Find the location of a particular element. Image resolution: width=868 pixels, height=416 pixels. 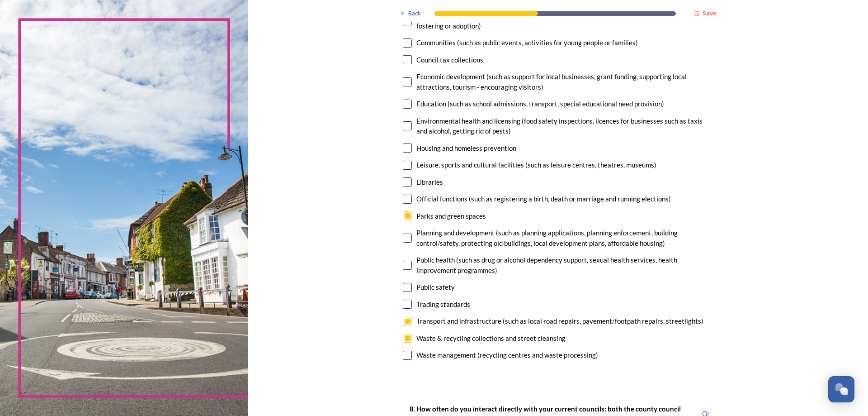

div: Planning and development (such as planning applications, planning enforcement, building control/s... is located at coordinates (565, 238).